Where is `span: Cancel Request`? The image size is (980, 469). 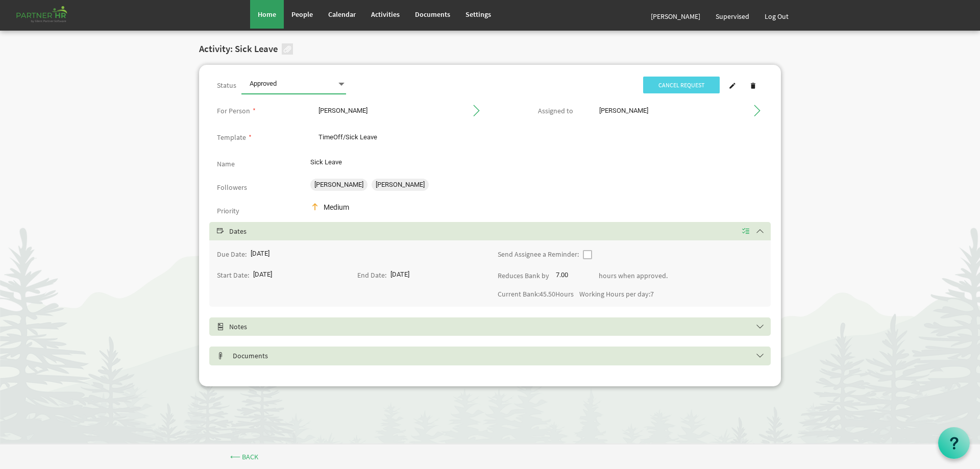 span: Cancel Request is located at coordinates (681, 84).